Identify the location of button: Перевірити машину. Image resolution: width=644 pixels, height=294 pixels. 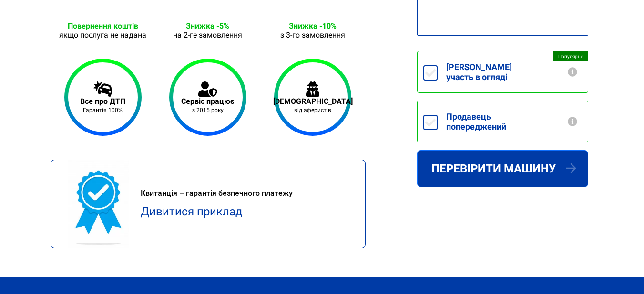
(502, 169).